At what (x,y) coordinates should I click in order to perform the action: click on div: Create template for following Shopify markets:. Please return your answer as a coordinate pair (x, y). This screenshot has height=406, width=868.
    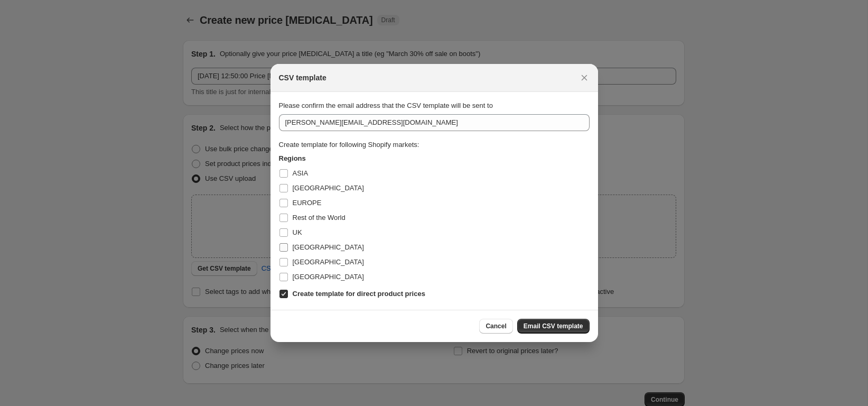
    Looking at the image, I should click on (434, 145).